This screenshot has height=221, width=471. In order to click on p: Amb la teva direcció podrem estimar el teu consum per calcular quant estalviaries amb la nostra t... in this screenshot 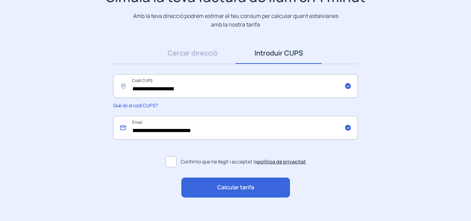, I will do `click(235, 20)`.